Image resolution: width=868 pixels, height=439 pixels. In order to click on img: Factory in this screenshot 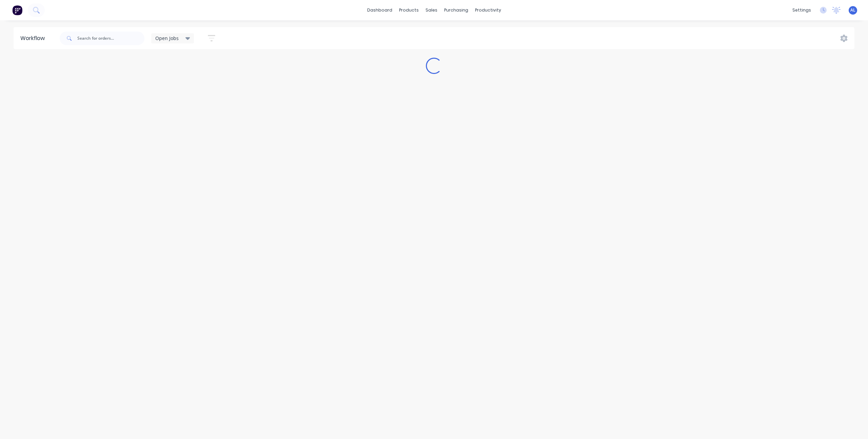, I will do `click(17, 10)`.